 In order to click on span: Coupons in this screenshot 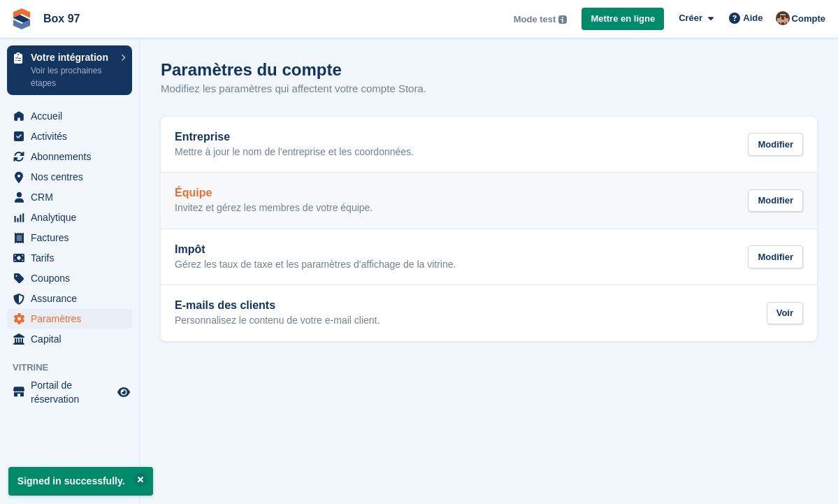, I will do `click(72, 278)`.